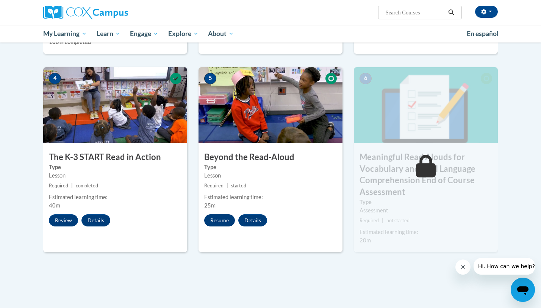 This screenshot has width=541, height=308. What do you see at coordinates (65, 34) in the screenshot?
I see `span: My Learning` at bounding box center [65, 34].